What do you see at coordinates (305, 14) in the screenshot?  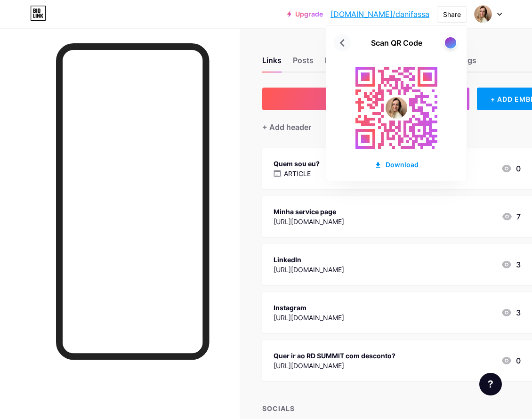 I see `a: Upgrade` at bounding box center [305, 14].